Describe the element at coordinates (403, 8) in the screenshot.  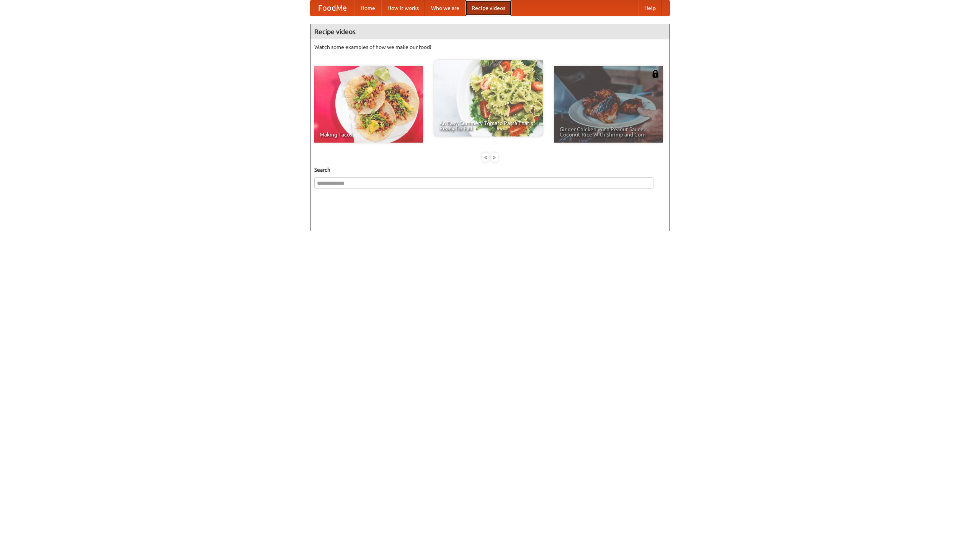
I see `a: How it works` at that location.